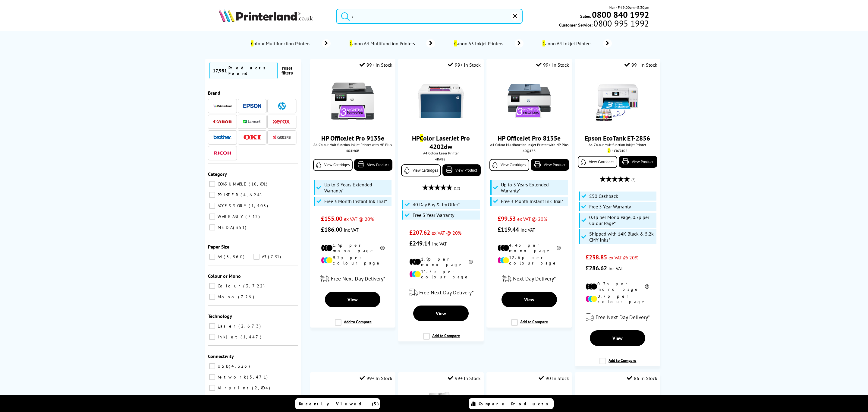 The image size is (868, 412). What do you see at coordinates (529, 101) in the screenshot?
I see `img: hp-8135e-front-new-small.jpg` at bounding box center [529, 101].